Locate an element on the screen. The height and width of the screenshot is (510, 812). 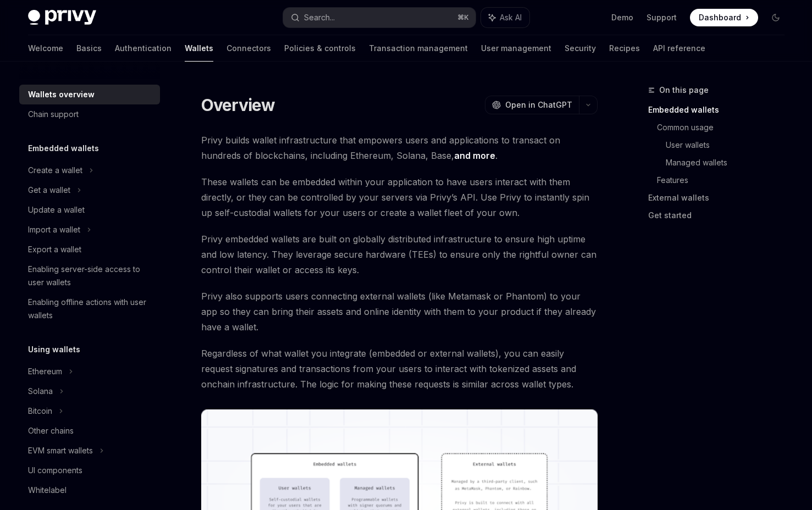
button: Toggle dark mode is located at coordinates (776, 18).